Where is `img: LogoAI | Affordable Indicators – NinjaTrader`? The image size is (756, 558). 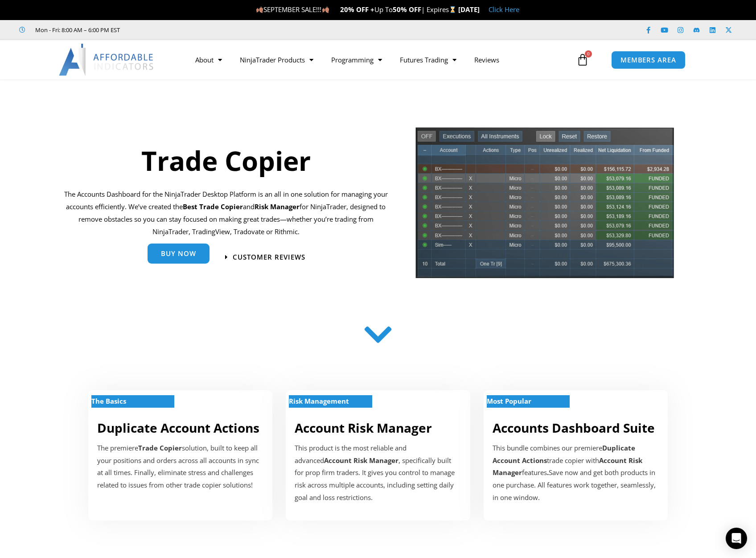
img: LogoAI | Affordable Indicators – NinjaTrader is located at coordinates (107, 60).